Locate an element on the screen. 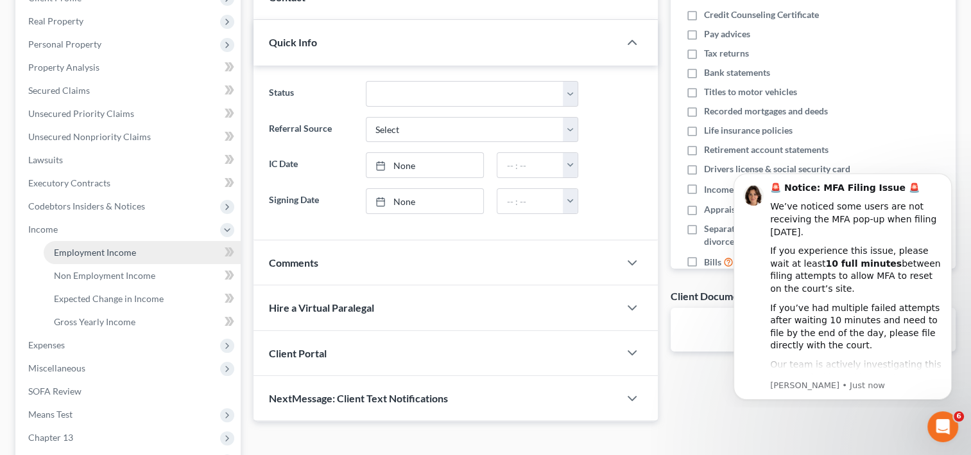 Image resolution: width=971 pixels, height=455 pixels. span: Codebtors Insiders & Notices is located at coordinates (87, 205).